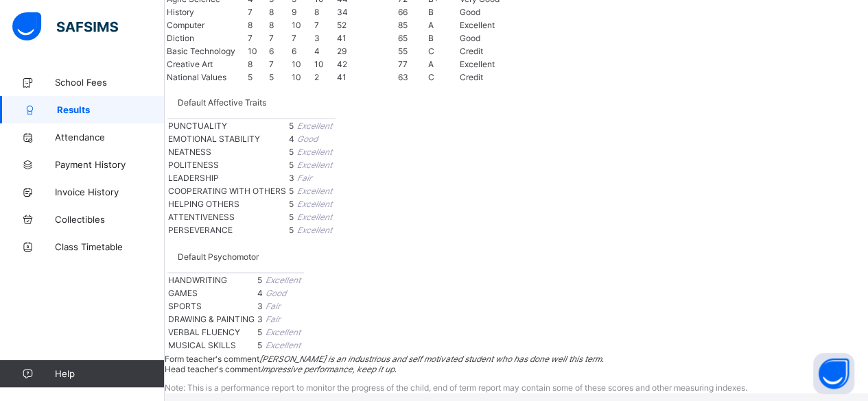  What do you see at coordinates (110, 137) in the screenshot?
I see `span: Attendance` at bounding box center [110, 137].